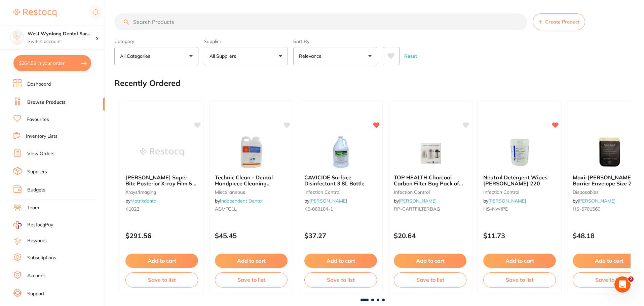  I want to click on a: Subscriptions, so click(42, 258).